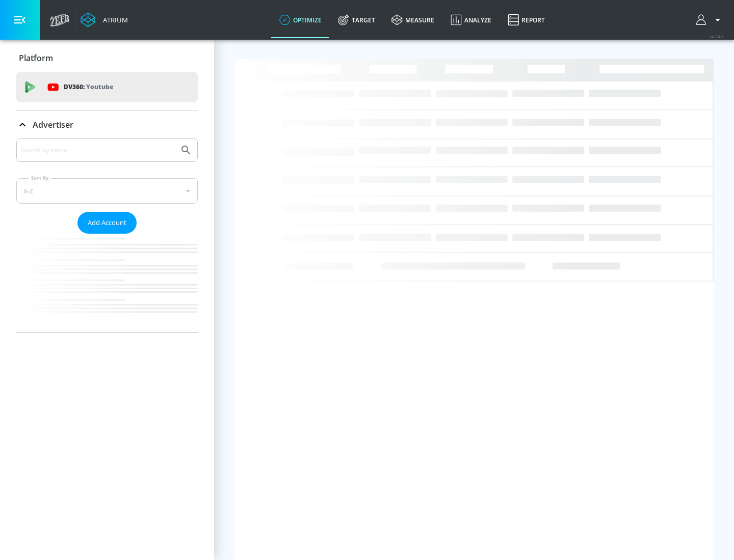 Image resolution: width=734 pixels, height=560 pixels. Describe the element at coordinates (107, 222) in the screenshot. I see `span: Add Account` at that location.